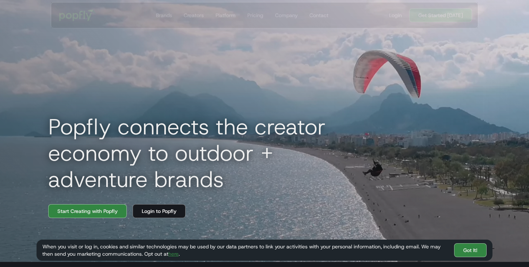 The width and height of the screenshot is (529, 267). I want to click on a: Pricing, so click(256, 15).